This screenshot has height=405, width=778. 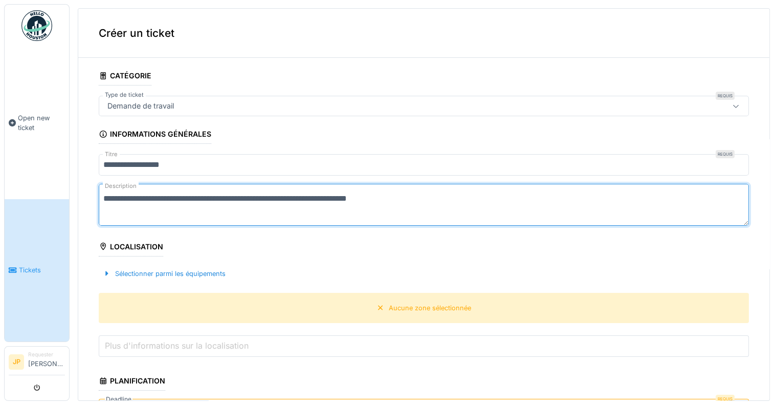 What do you see at coordinates (37, 123) in the screenshot?
I see `a: Open new ticket` at bounding box center [37, 123].